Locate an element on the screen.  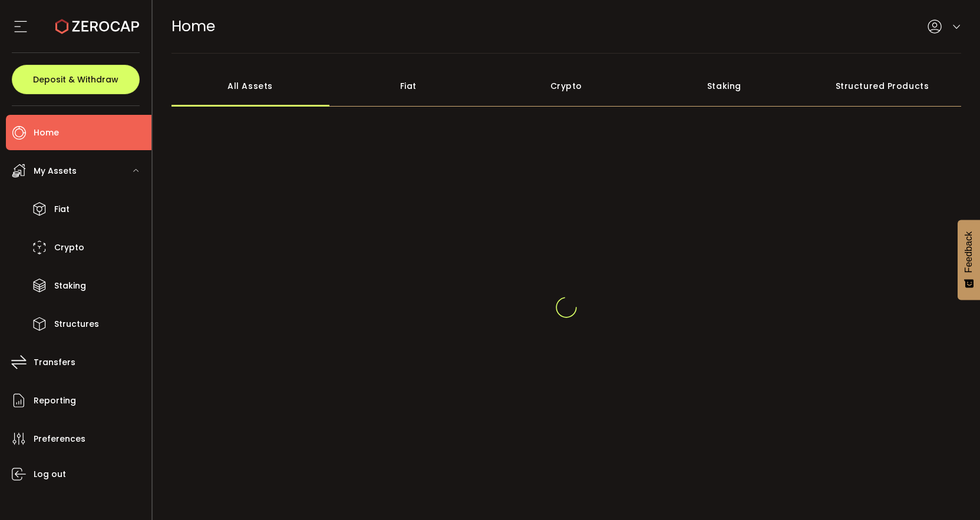
span: My Assets is located at coordinates (55, 171).